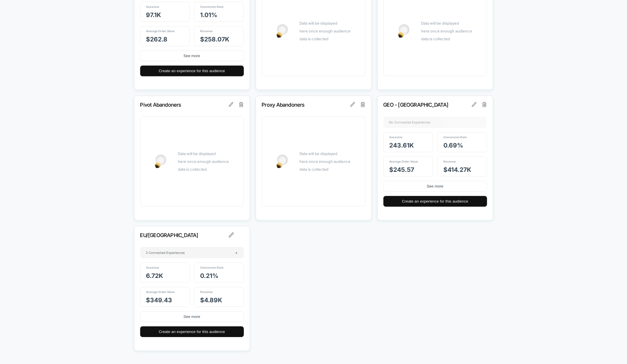 The width and height of the screenshot is (627, 364). Describe the element at coordinates (209, 275) in the screenshot. I see `span: 0.21 %` at that location.